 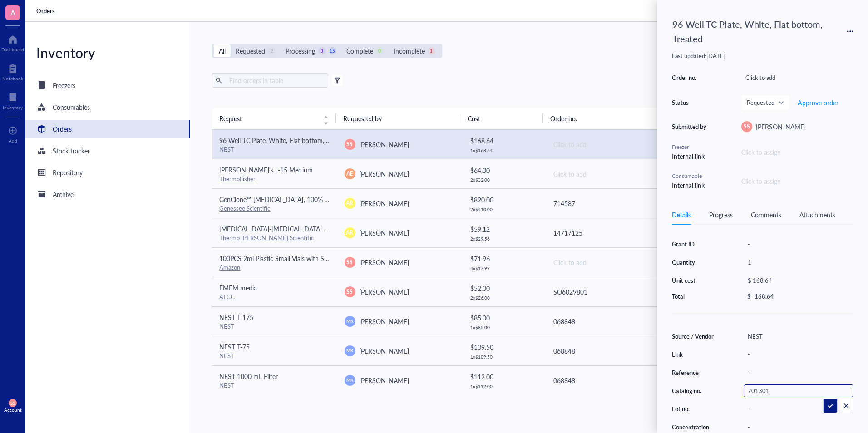 What do you see at coordinates (227, 296) in the screenshot?
I see `a: ATCC` at bounding box center [227, 296].